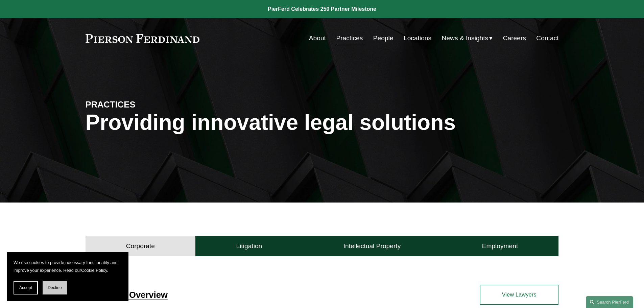 Image resolution: width=644 pixels, height=308 pixels. Describe the element at coordinates (94, 270) in the screenshot. I see `a: Cookie Policy` at that location.